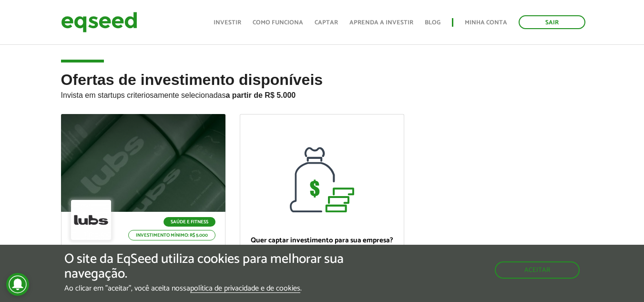  I want to click on strong: a partir de R$ 5.000, so click(261, 95).